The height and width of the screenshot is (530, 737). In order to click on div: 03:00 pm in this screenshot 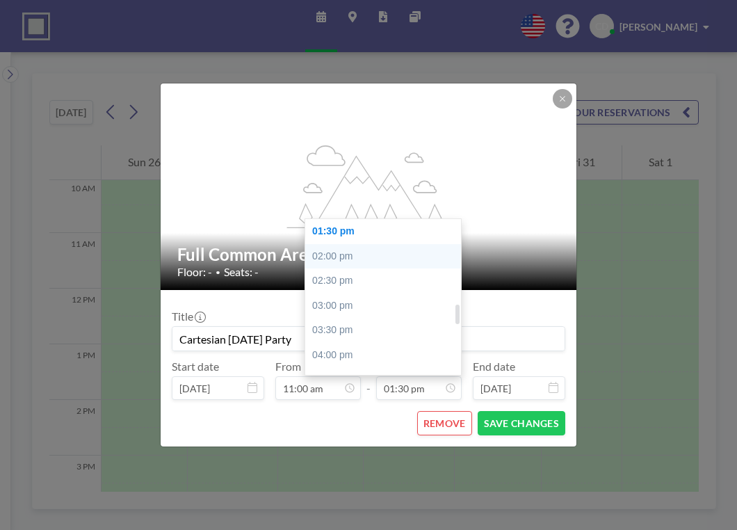, I will do `click(386, 306)`.